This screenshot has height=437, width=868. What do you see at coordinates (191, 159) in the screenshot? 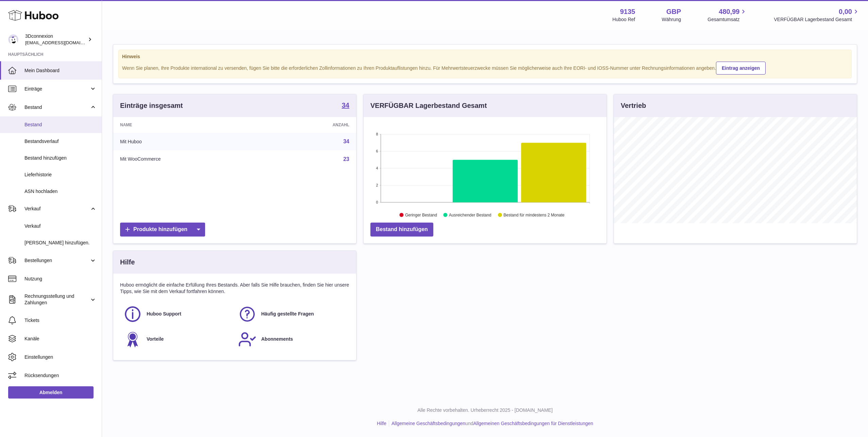
I see `td: Mit WooCommerce` at bounding box center [191, 159].